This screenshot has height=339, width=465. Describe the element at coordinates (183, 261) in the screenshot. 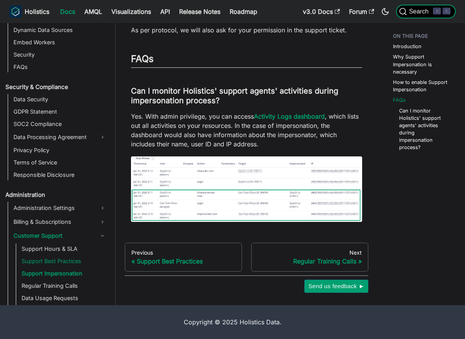

I see `div: Support Best Practices` at that location.